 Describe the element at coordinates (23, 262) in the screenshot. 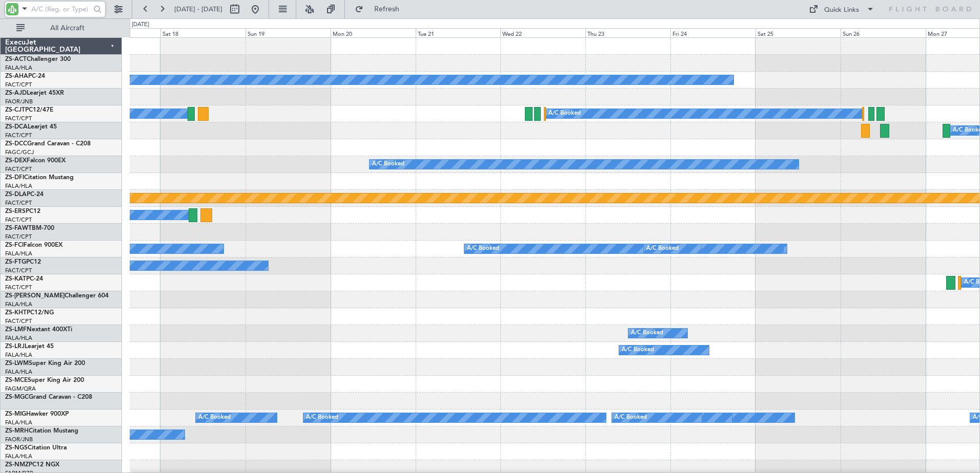

I see `a: ZS-FTGPC12` at that location.